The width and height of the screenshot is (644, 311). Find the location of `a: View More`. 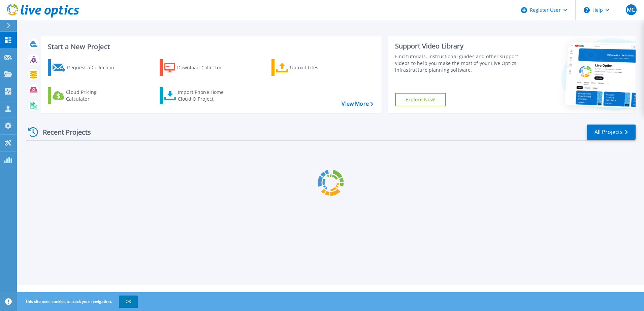

a: View More is located at coordinates (357, 104).